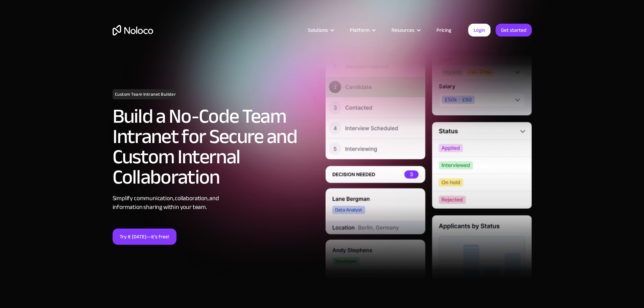 The width and height of the screenshot is (644, 308). I want to click on h1: Custom Team Intranet Builder, so click(145, 94).